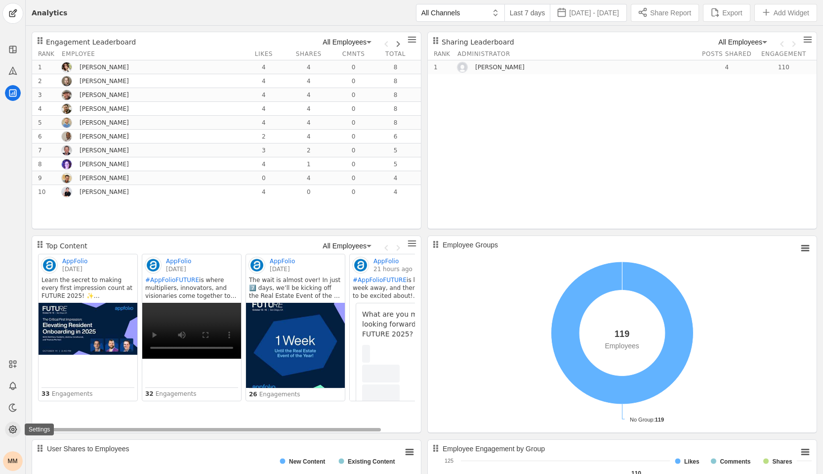 Image resolution: width=823 pixels, height=474 pixels. I want to click on text: New Content, so click(307, 461).